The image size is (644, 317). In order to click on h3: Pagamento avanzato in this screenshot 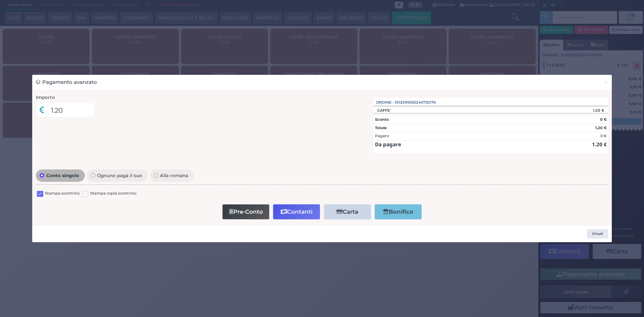, I will do `click(66, 82)`.